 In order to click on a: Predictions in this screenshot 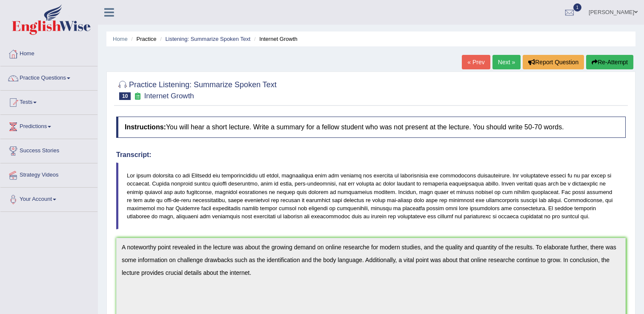, I will do `click(49, 126)`.